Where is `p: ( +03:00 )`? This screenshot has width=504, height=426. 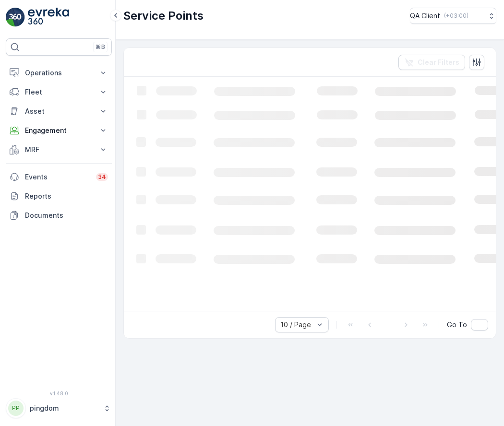 p: ( +03:00 ) is located at coordinates (456, 16).